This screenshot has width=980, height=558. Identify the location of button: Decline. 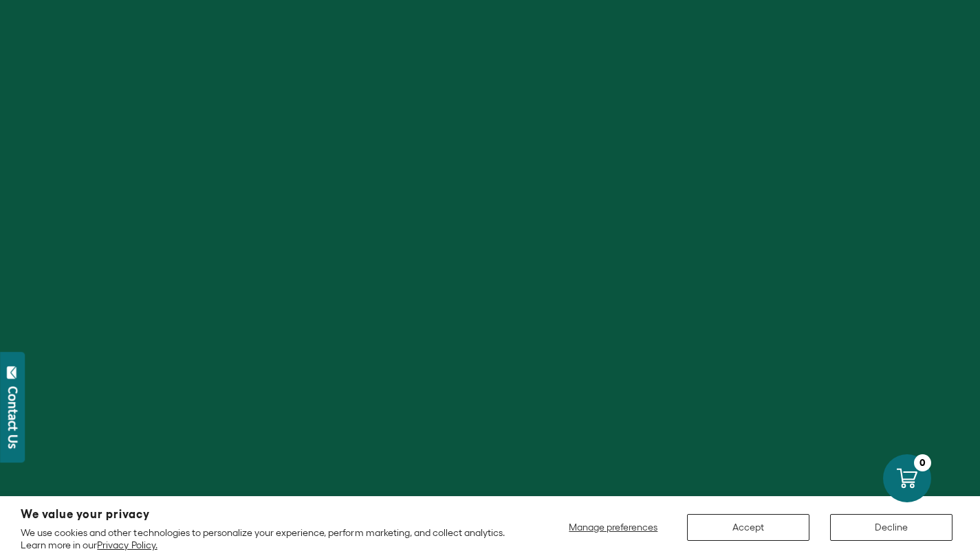
(891, 527).